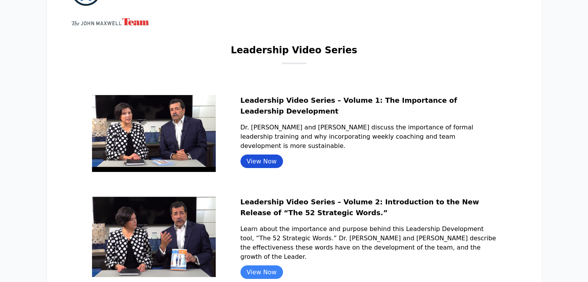 This screenshot has width=588, height=282. I want to click on h1: Leadership Video Series, so click(294, 53).